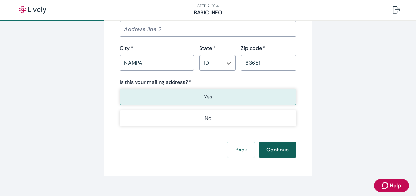 The height and width of the screenshot is (196, 416). Describe the element at coordinates (208, 118) in the screenshot. I see `button: No` at that location.